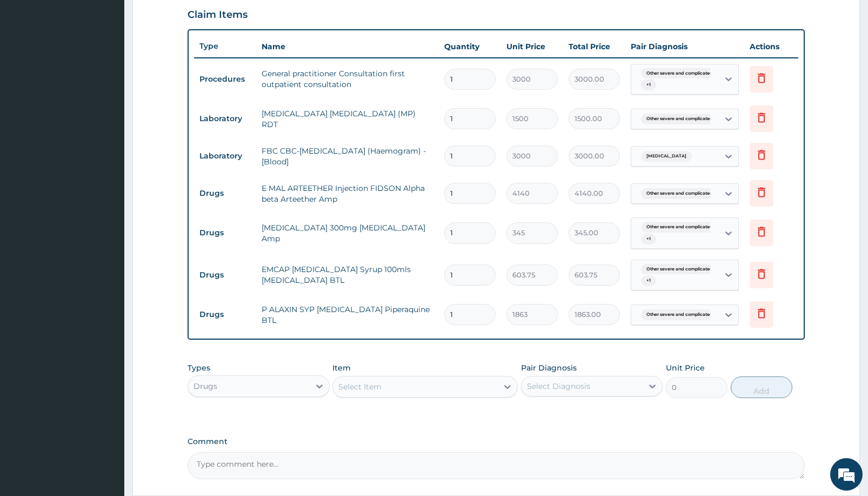  Describe the element at coordinates (559, 386) in the screenshot. I see `div: Select Diagnosis` at that location.